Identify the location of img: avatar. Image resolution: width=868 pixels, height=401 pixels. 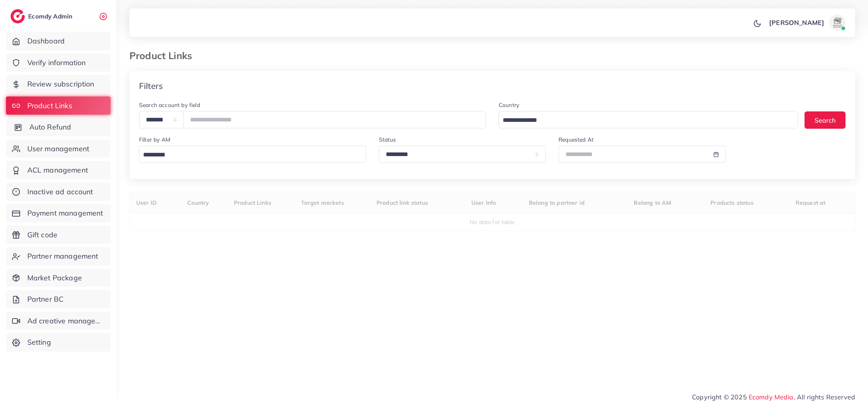
(837, 23).